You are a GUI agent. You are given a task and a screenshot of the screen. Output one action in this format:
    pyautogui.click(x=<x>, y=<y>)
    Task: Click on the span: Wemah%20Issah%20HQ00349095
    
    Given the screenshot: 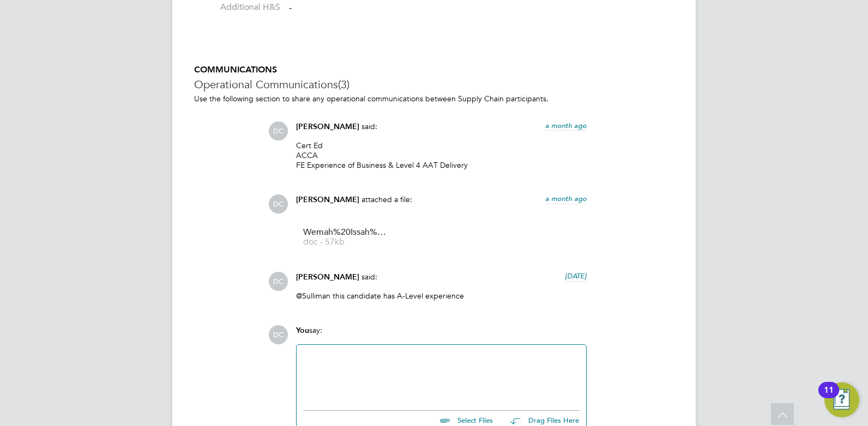 What is the action you would take?
    pyautogui.click(x=347, y=232)
    